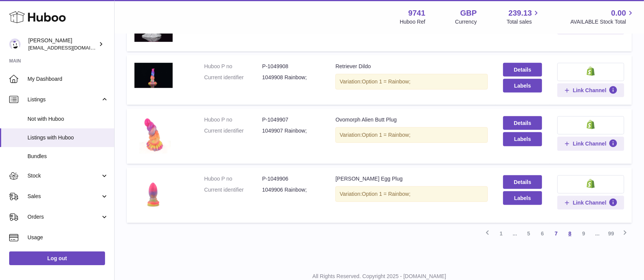  I want to click on a: 9, so click(583, 234).